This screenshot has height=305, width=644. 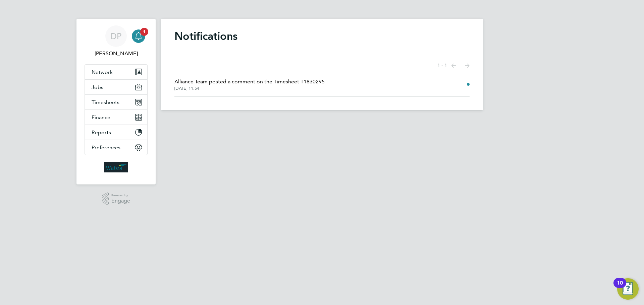 I want to click on div: 10, so click(x=620, y=288).